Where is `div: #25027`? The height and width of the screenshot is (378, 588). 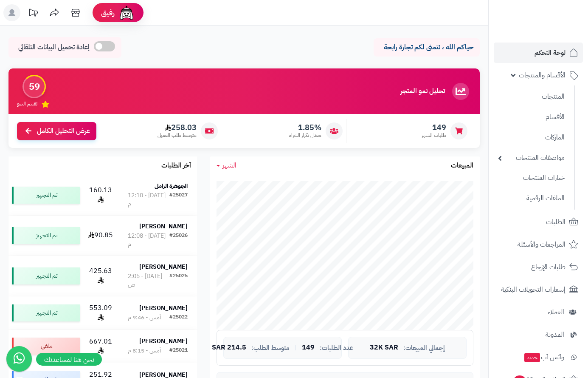
div: #25027 is located at coordinates (178, 200).